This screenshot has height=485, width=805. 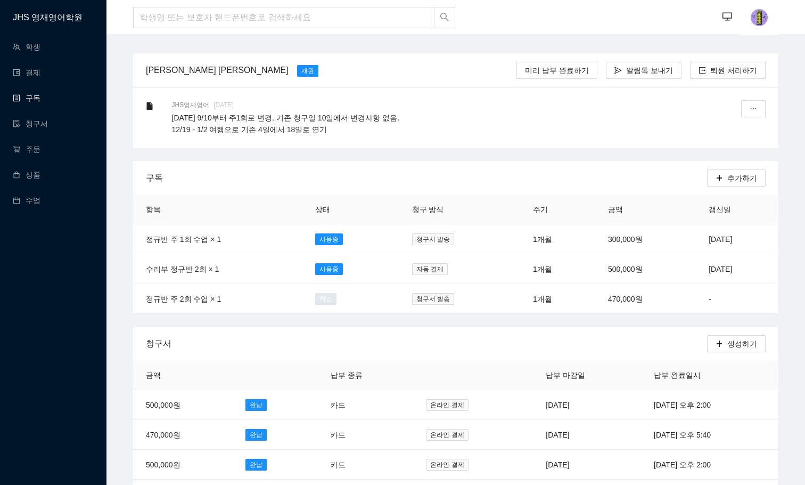 What do you see at coordinates (218, 239) in the screenshot?
I see `td: 정규반 주 1회 수업 × 1` at bounding box center [218, 239].